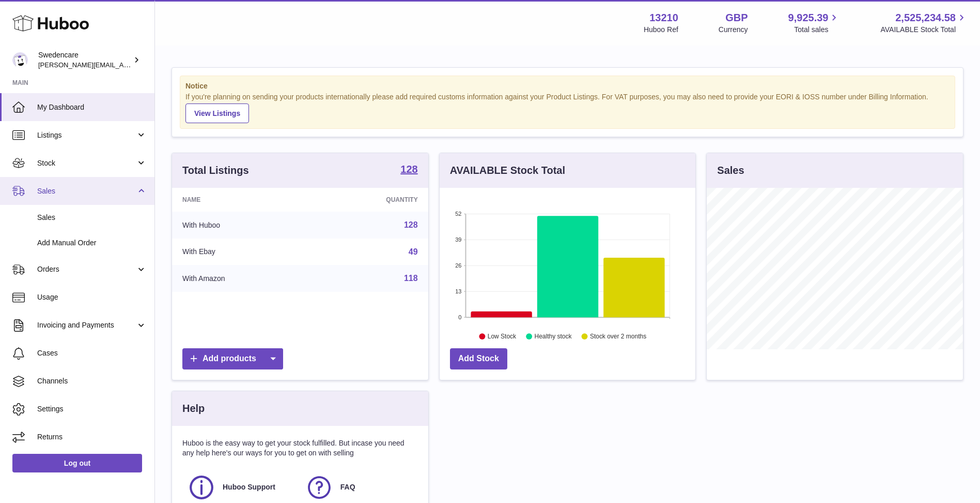 The width and height of the screenshot is (980, 503). What do you see at coordinates (193, 408) in the screenshot?
I see `h3: Help` at bounding box center [193, 408].